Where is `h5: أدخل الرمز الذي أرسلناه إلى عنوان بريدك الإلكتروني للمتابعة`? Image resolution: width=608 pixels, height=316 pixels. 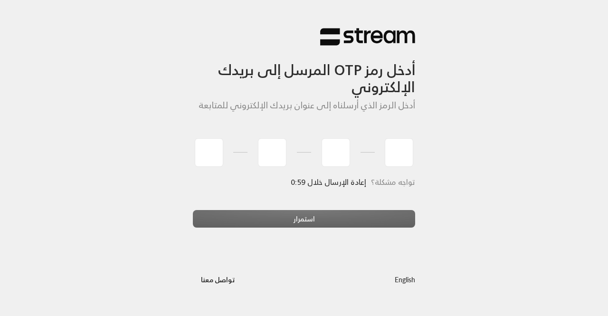
h5: أدخل الرمز الذي أرسلناه إلى عنوان بريدك الإلكتروني للمتابعة is located at coordinates (304, 105).